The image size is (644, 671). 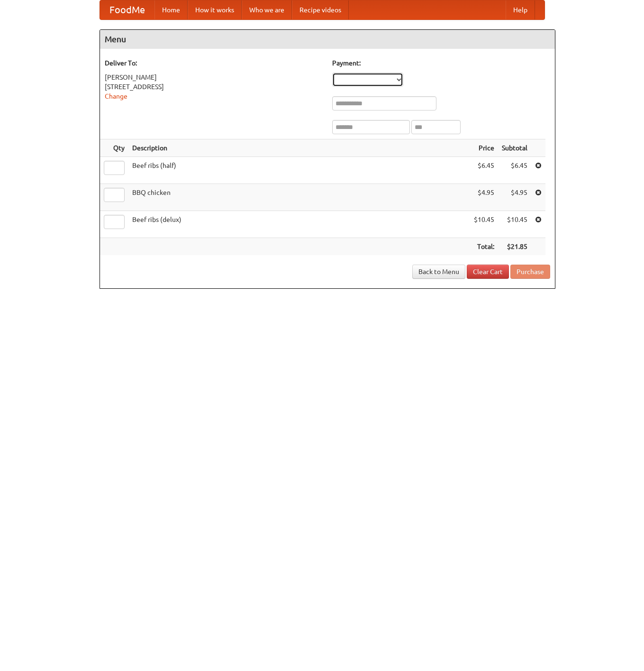 I want to click on th: Subtotal, so click(x=515, y=148).